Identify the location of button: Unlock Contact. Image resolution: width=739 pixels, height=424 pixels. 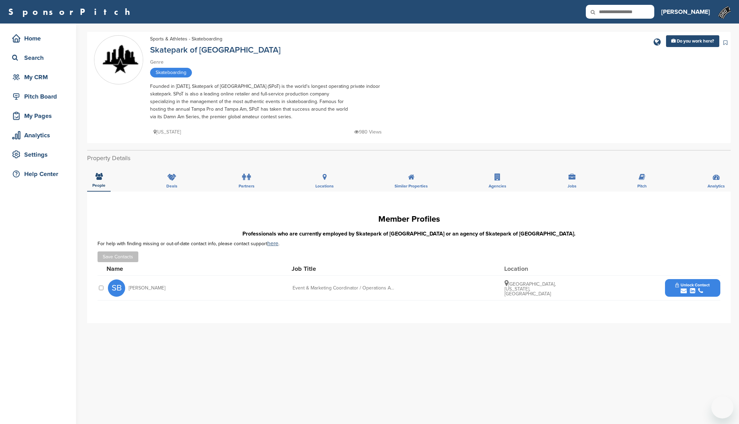
(693, 288).